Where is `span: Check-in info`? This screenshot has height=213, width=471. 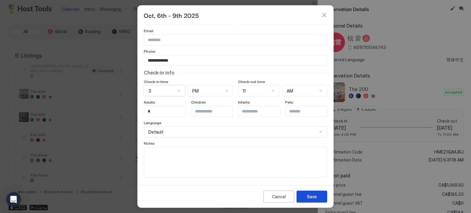
span: Check-in info is located at coordinates (159, 73).